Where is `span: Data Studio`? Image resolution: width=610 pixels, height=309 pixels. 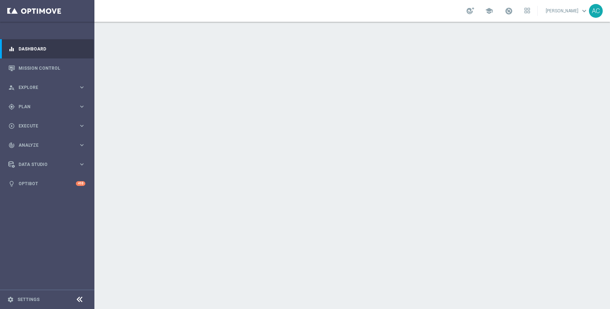
span: Data Studio is located at coordinates (48, 165).